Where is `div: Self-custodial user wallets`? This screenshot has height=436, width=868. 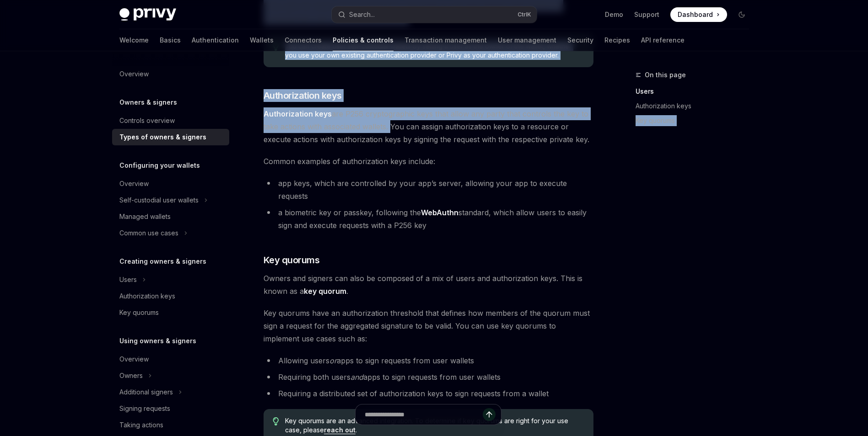 div: Self-custodial user wallets is located at coordinates (158, 200).